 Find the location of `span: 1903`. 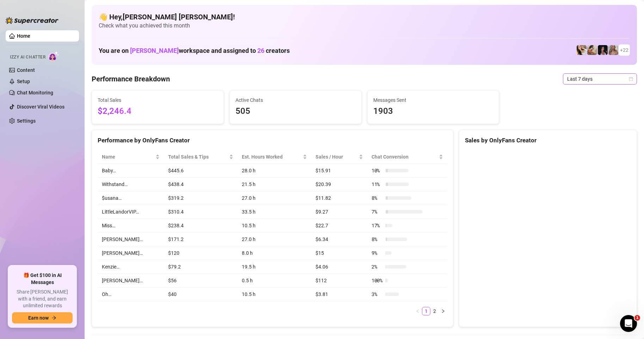

span: 1903 is located at coordinates (433, 111).